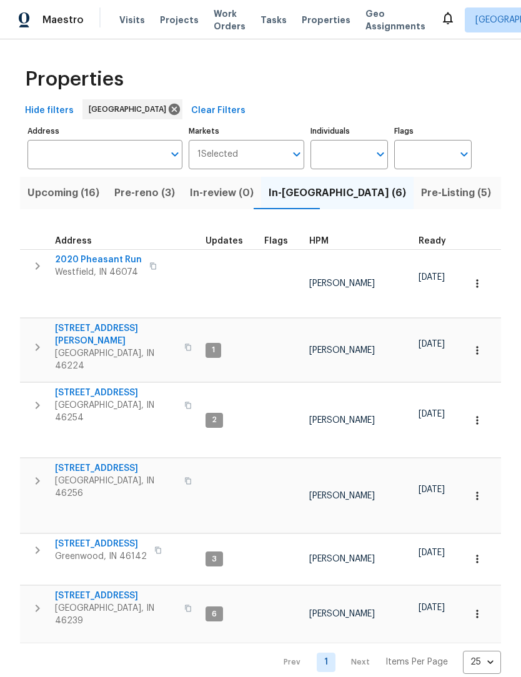 This screenshot has width=521, height=677. Describe the element at coordinates (105, 131) in the screenshot. I see `label: Address` at that location.